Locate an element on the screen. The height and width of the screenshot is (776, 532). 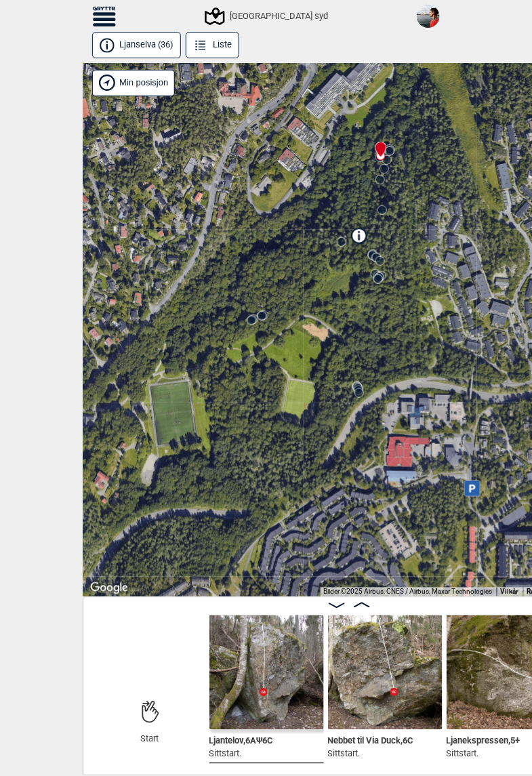
button: Ljanselva (36) is located at coordinates (137, 45).